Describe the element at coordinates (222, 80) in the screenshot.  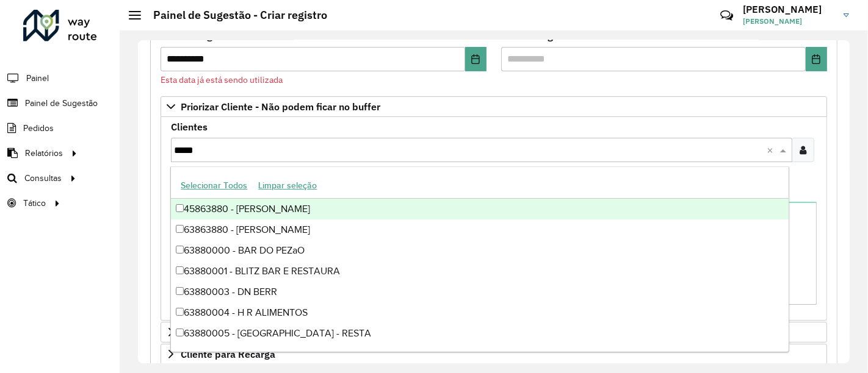
I see `formly-validation-message: Esta data já está sendo utilizada` at that location.